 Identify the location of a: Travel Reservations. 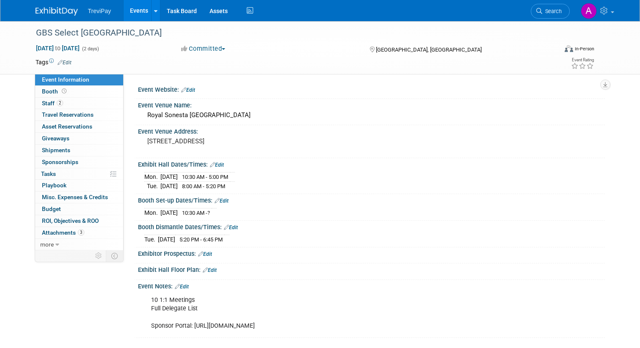
(79, 115).